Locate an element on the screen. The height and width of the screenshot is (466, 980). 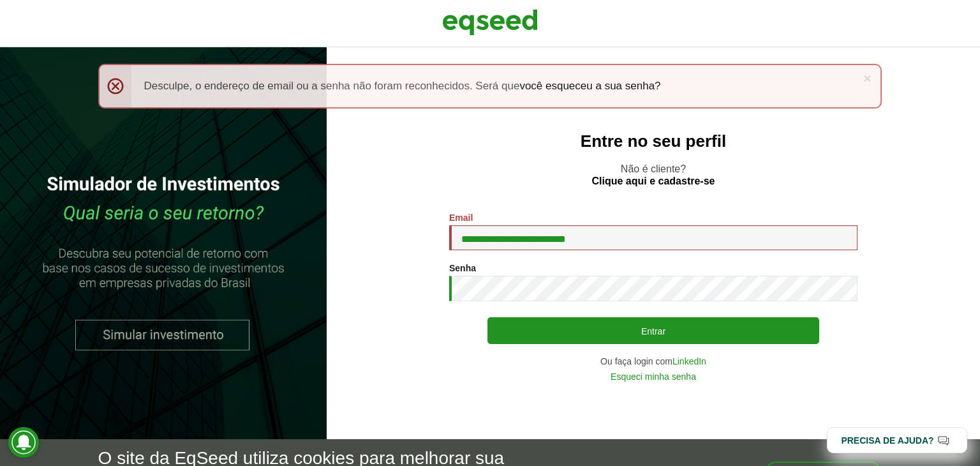
label: Email is located at coordinates (461, 218).